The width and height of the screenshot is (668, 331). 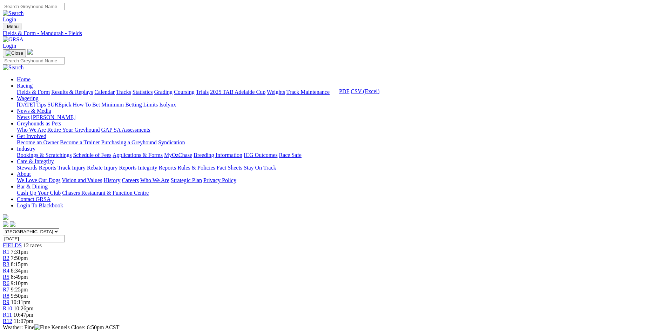 What do you see at coordinates (87, 104) in the screenshot?
I see `a: How To Bet` at bounding box center [87, 104].